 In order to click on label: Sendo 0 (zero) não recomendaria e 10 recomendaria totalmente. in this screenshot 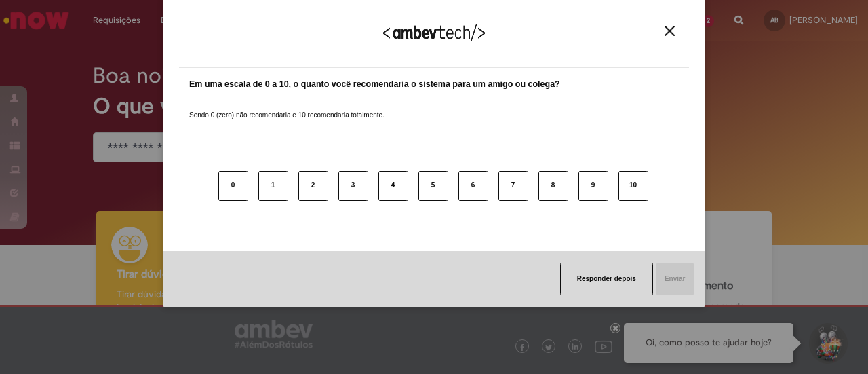, I will do `click(287, 107)`.